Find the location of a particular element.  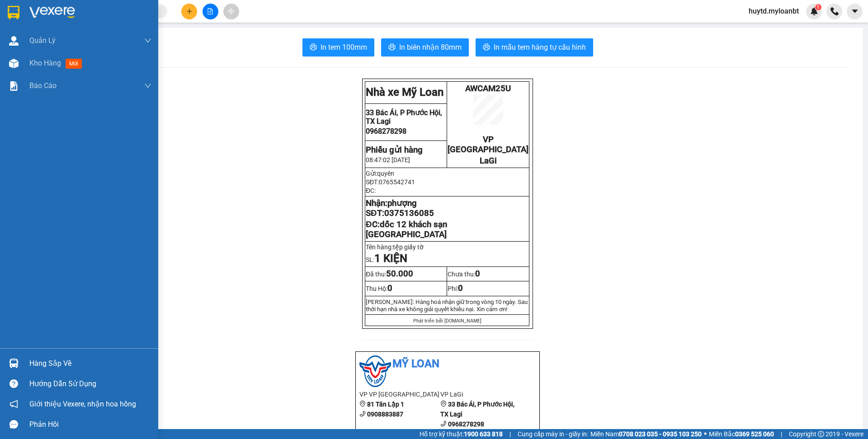

span: aim is located at coordinates (231, 11).